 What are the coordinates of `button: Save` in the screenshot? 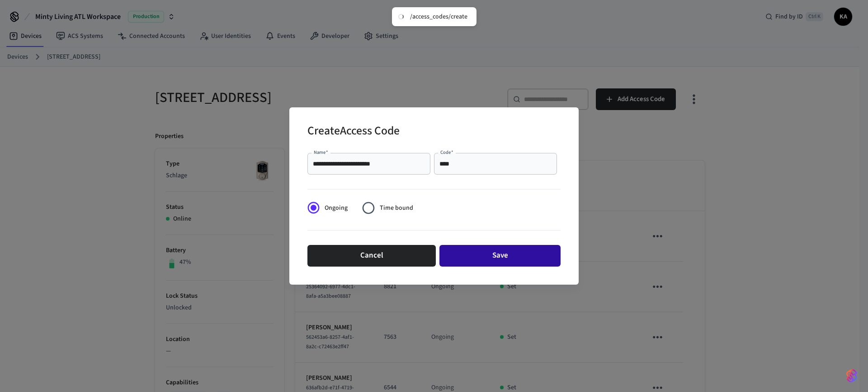 It's located at (500, 256).